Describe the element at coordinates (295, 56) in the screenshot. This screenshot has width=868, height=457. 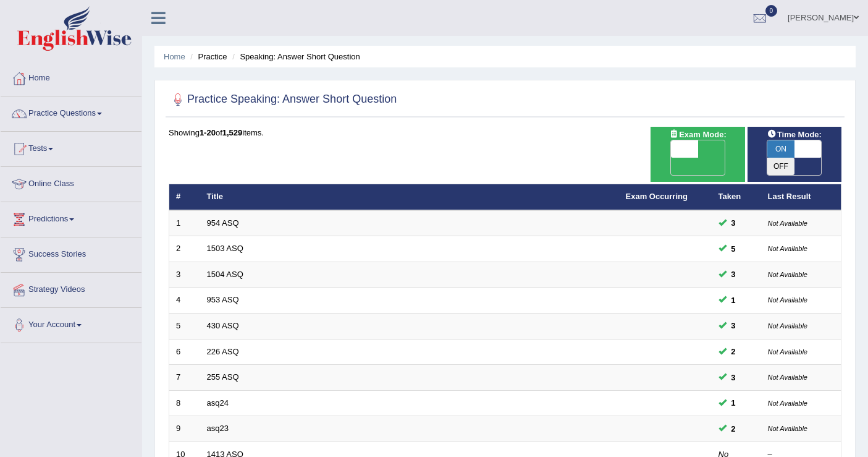
I see `li: Speaking: Answer Short Question` at that location.